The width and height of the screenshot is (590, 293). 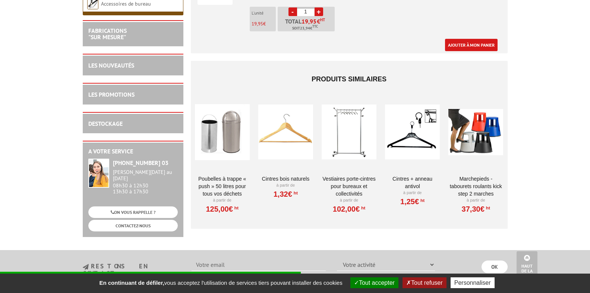 I want to click on button: Tout accepter, so click(x=375, y=282).